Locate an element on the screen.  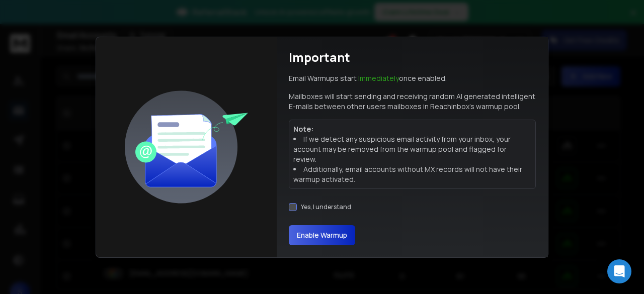
p: Mailboxes will start sending and receiving random AI generated intelligent E-mails between other ... is located at coordinates (412, 101).